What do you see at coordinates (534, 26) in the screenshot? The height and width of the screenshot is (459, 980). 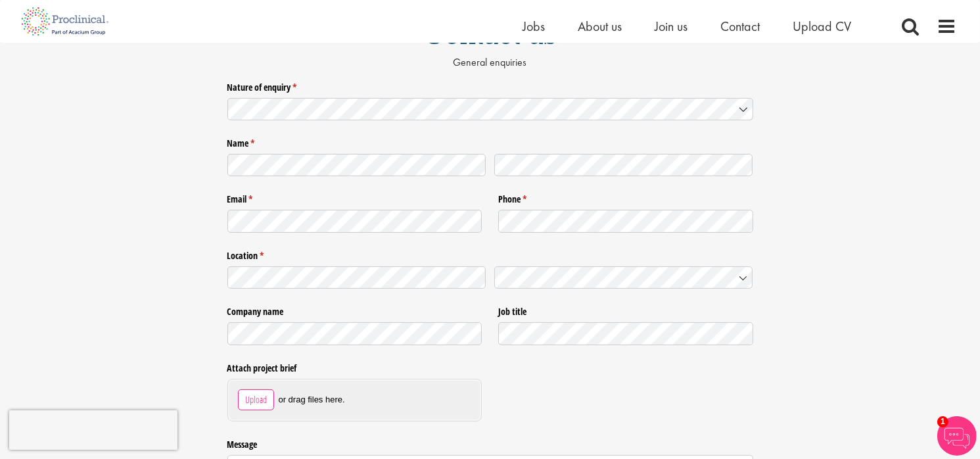 I see `span: Jobs` at bounding box center [534, 26].